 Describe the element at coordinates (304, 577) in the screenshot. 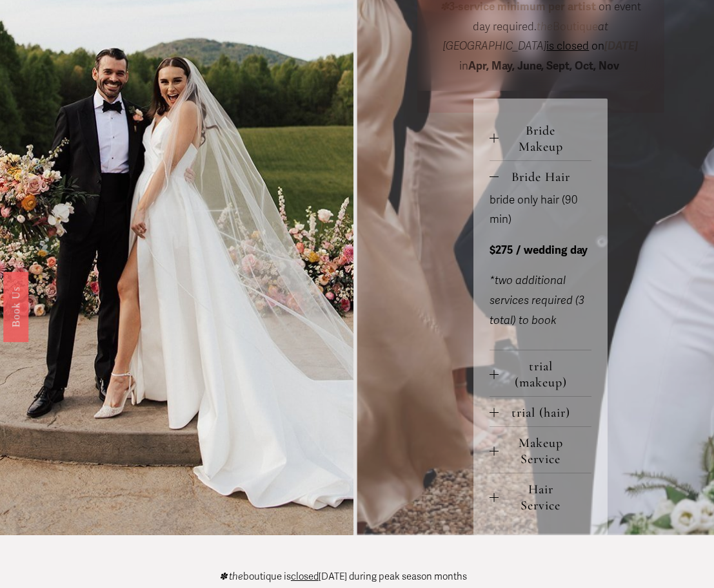

I see `span: closed` at that location.